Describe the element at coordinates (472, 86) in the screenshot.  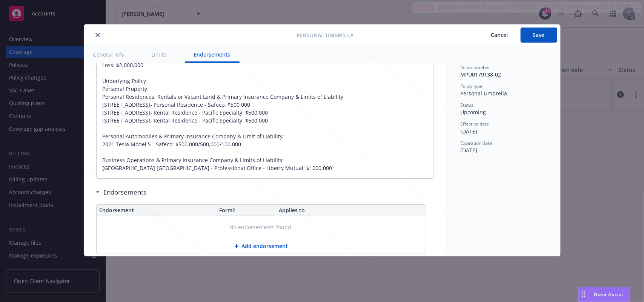
I see `span: Policy type` at that location.